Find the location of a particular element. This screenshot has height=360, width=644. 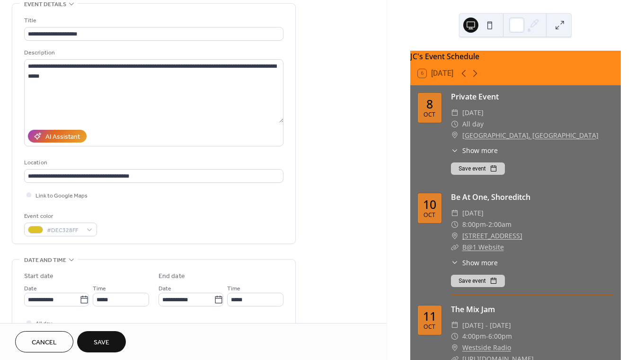

div: Description is located at coordinates (153, 53).